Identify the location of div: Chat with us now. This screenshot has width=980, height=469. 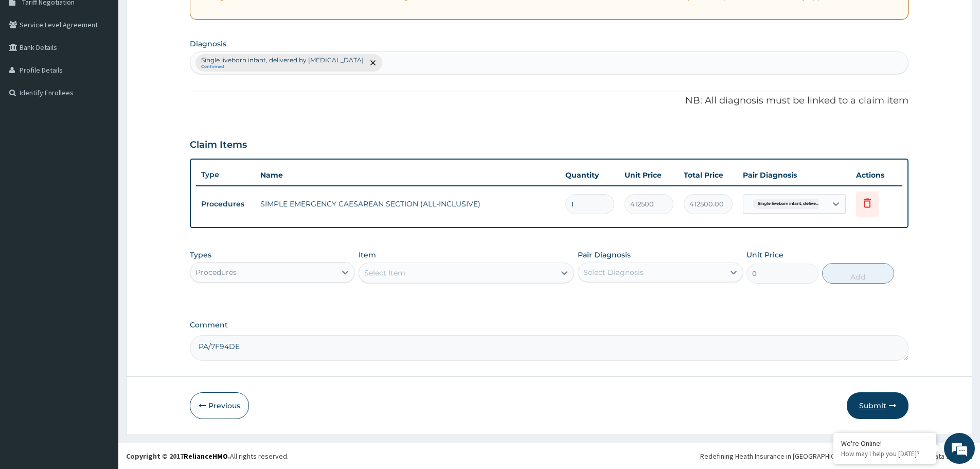
(113, 65).